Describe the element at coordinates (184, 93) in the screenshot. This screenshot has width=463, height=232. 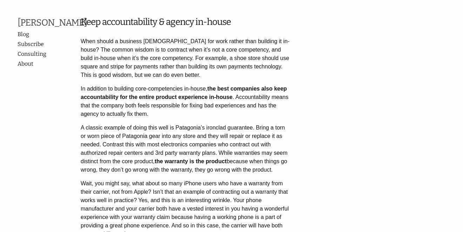
I see `strong: the best companies also keep accountability for the entire product experience in-house` at that location.